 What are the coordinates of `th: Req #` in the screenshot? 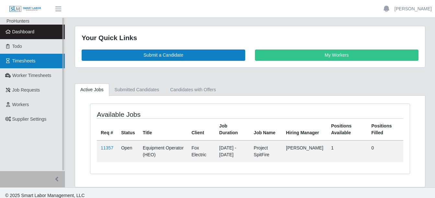 It's located at (107, 129).